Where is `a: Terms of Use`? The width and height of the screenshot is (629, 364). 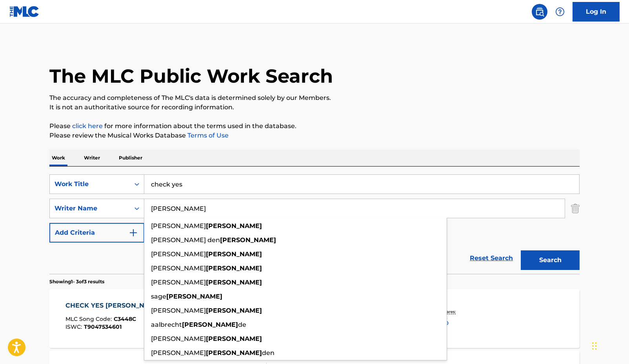 a: Terms of Use is located at coordinates (207, 135).